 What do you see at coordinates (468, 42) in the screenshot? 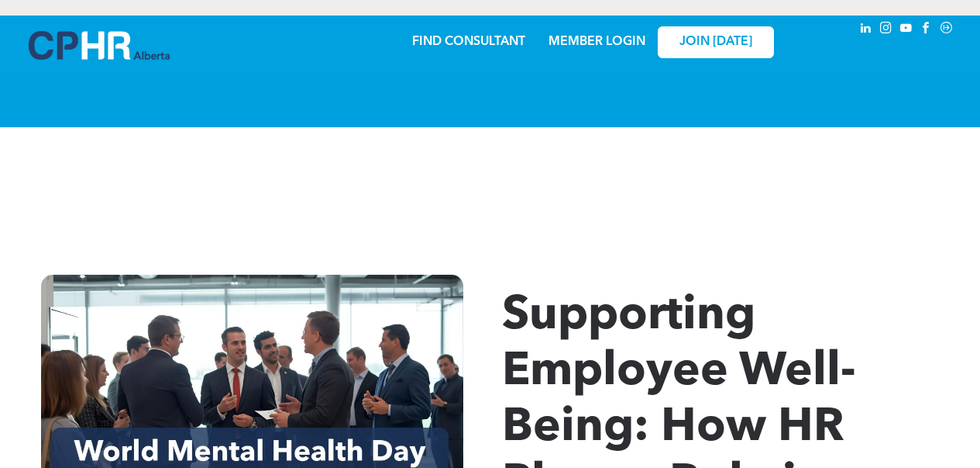
I see `a: FIND CONSULTANT` at bounding box center [468, 42].